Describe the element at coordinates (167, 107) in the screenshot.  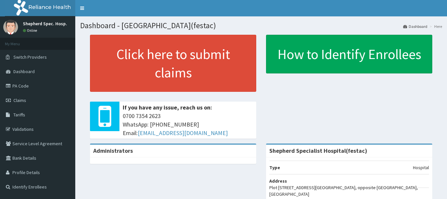
I see `b: If you have any issue, reach us on:` at that location.